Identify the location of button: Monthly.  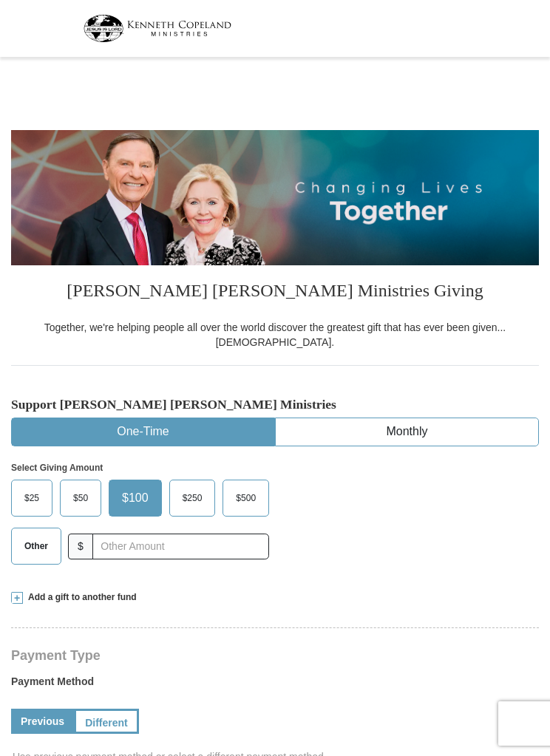
(406, 432).